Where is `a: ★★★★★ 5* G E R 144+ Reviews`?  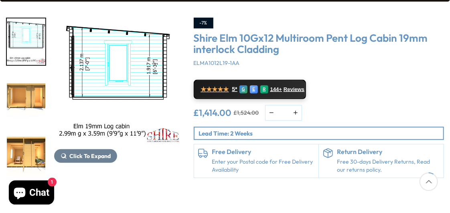 a: ★★★★★ 5* G E R 144+ Reviews is located at coordinates (250, 89).